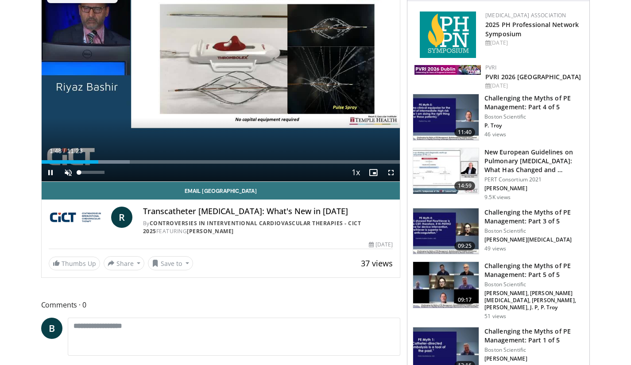 Image resolution: width=631 pixels, height=365 pixels. Describe the element at coordinates (78, 217) in the screenshot. I see `img: Controversies in Interventional Cardiovascular Therapies - CICT 2025` at that location.